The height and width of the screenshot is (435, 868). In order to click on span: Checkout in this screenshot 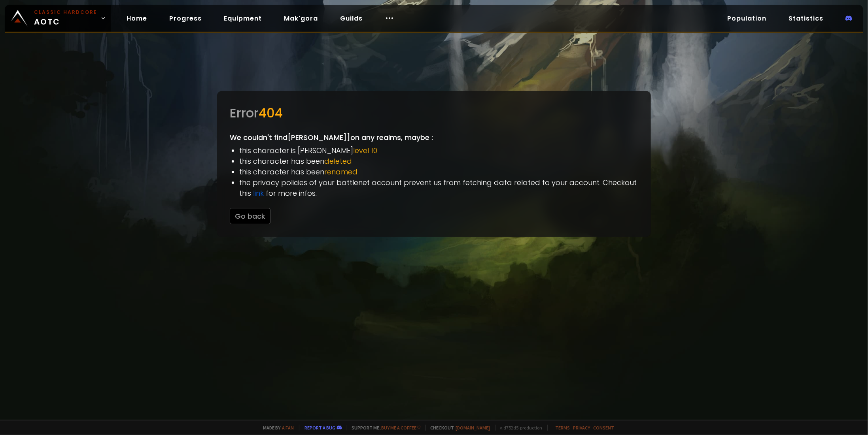, I will do `click(458, 428)`.